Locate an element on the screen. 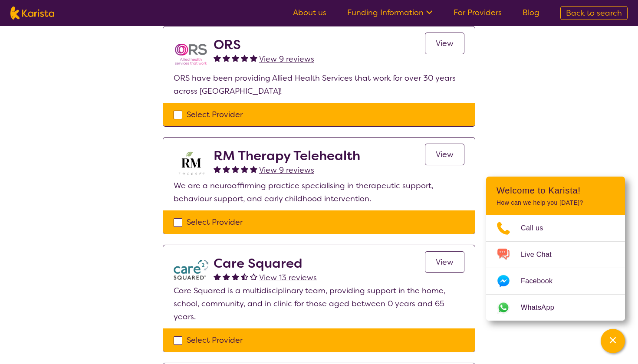 This screenshot has height=364, width=638. p: We are a neuroaffirming practice specialising in therapeutic support, behaviour support, and earl... is located at coordinates (319, 192).